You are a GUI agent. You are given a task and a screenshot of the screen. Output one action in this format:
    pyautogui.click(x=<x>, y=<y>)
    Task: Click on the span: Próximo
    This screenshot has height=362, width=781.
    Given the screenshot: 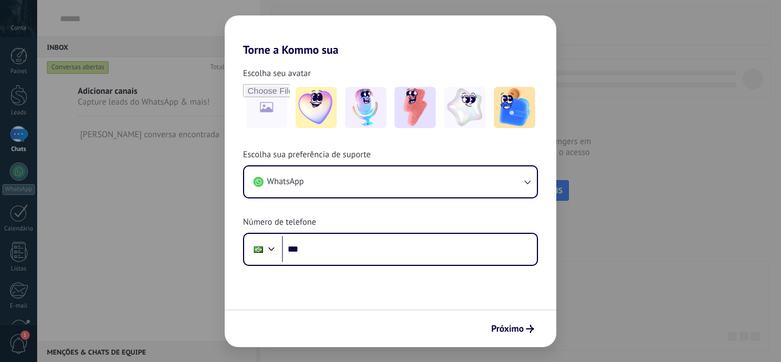 What is the action you would take?
    pyautogui.click(x=507, y=329)
    